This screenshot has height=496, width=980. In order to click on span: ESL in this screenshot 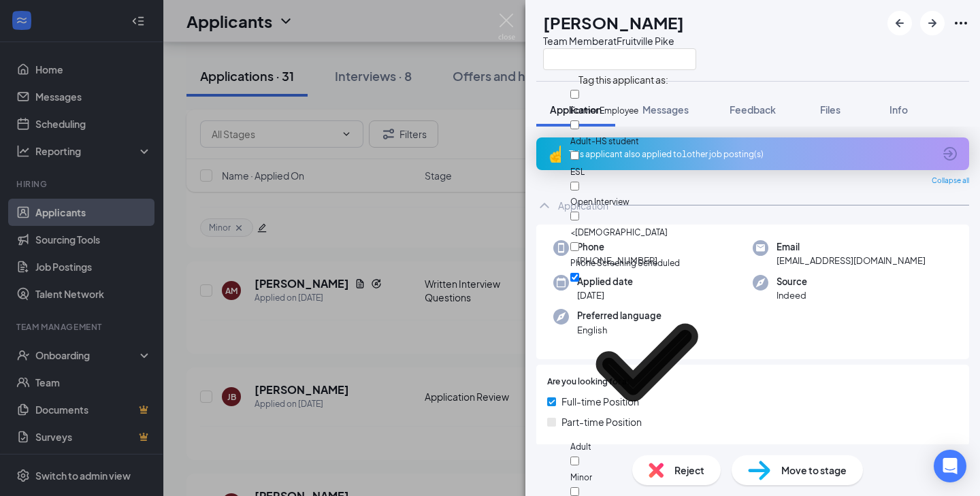, I will do `click(577, 171)`.